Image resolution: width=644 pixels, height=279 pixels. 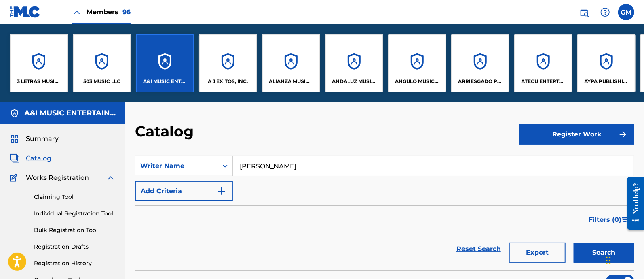 What do you see at coordinates (543, 63) in the screenshot?
I see `a: AccountsATECU ENTERTAINMENT, LLC` at bounding box center [543, 63].